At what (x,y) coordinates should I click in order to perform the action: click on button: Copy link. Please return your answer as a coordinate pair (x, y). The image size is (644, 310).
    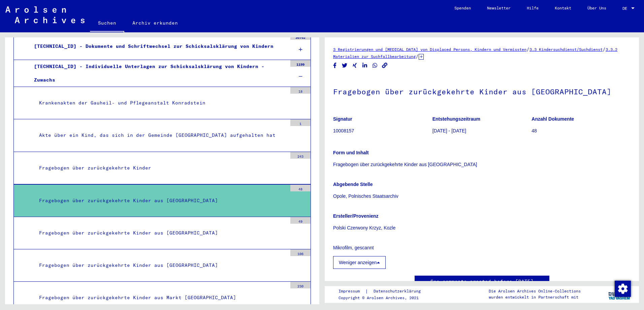
    Looking at the image, I should click on (385, 65).